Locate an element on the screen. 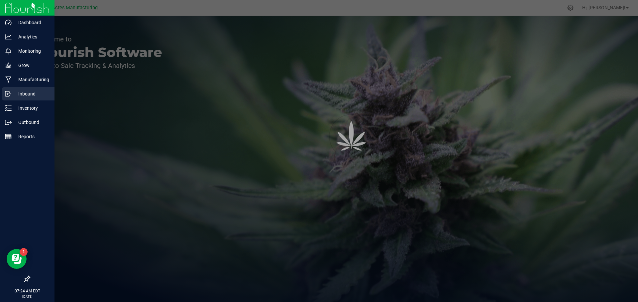 The image size is (638, 302). inline-svg: Dashboard is located at coordinates (8, 23).